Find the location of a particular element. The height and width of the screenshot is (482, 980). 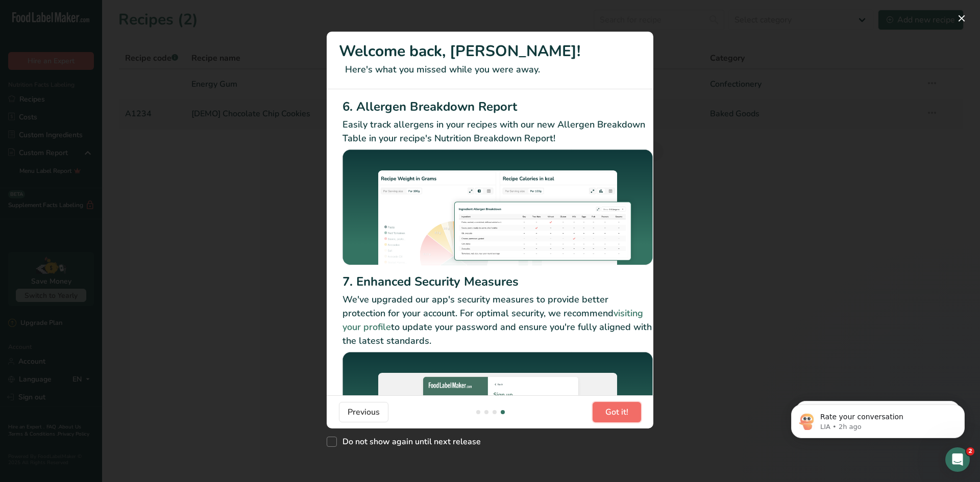

img: Profile image for LIA is located at coordinates (31, 38).